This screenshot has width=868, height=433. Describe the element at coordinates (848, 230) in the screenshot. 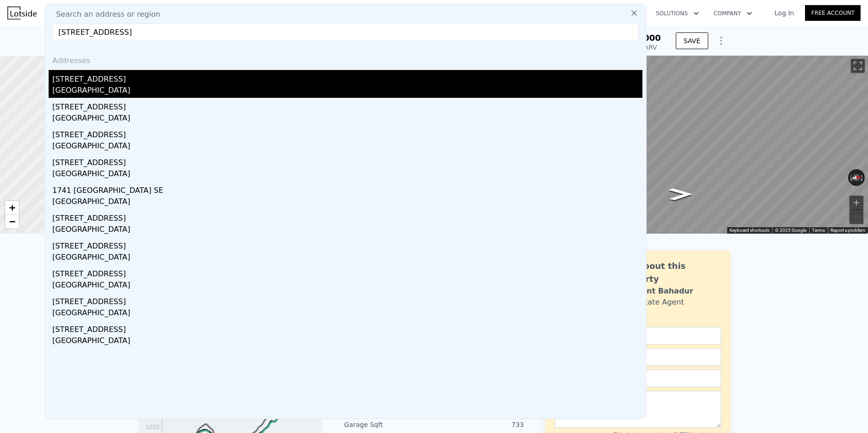

I see `a: Report a problem` at that location.